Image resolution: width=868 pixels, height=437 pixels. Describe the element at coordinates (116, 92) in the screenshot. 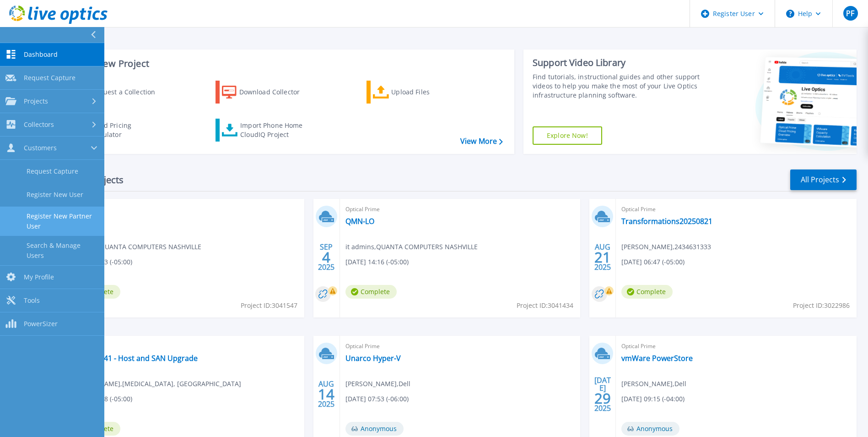

I see `a: Request a Collection` at that location.